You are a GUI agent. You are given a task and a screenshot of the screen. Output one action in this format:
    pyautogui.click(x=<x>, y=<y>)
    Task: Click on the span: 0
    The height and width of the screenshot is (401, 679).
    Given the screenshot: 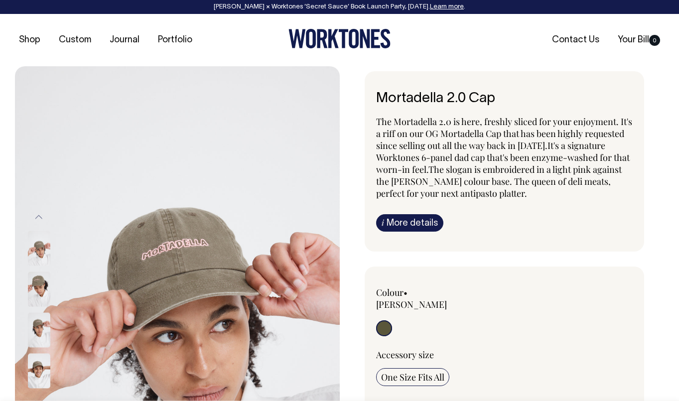 What is the action you would take?
    pyautogui.click(x=655, y=40)
    